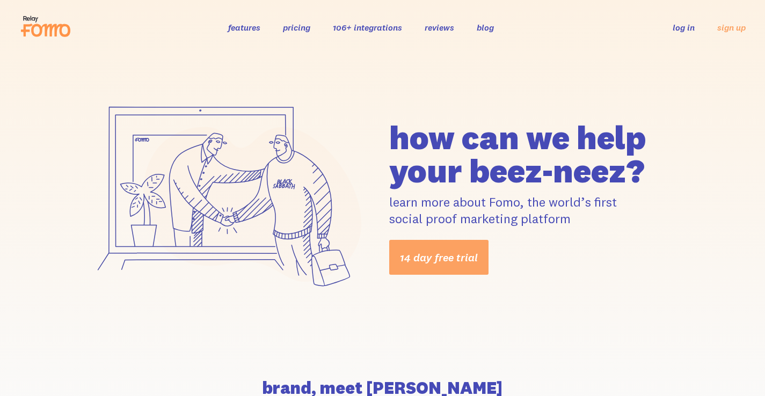  I want to click on h1: how can we help your beez-neez?, so click(536, 154).